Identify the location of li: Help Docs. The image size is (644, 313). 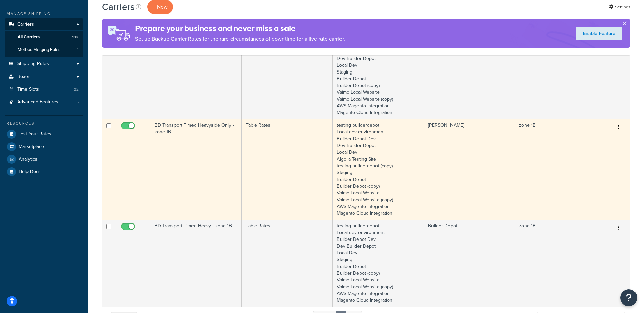
(44, 172).